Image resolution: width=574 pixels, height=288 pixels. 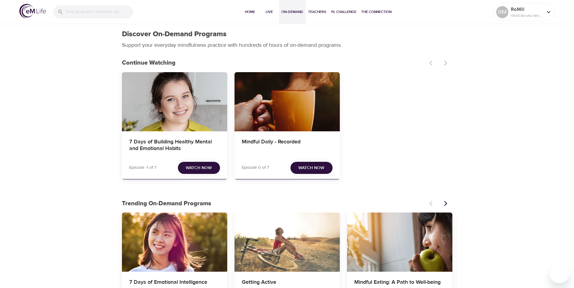 I want to click on span: Teachers, so click(x=317, y=12).